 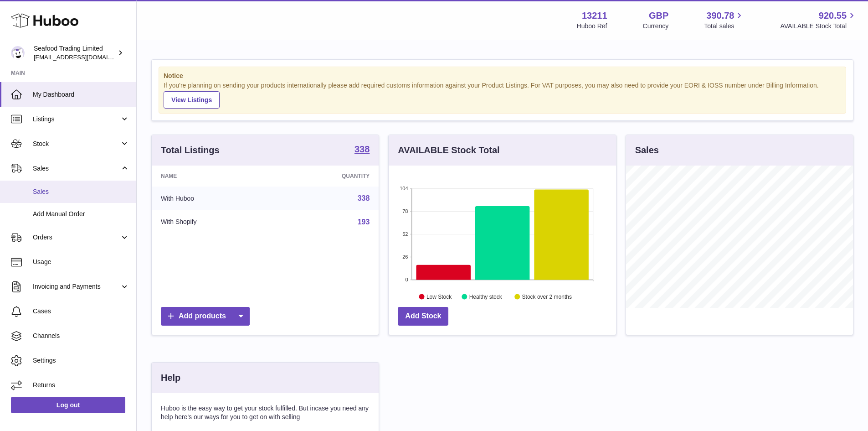 I want to click on td: With Shopify, so click(x=212, y=222).